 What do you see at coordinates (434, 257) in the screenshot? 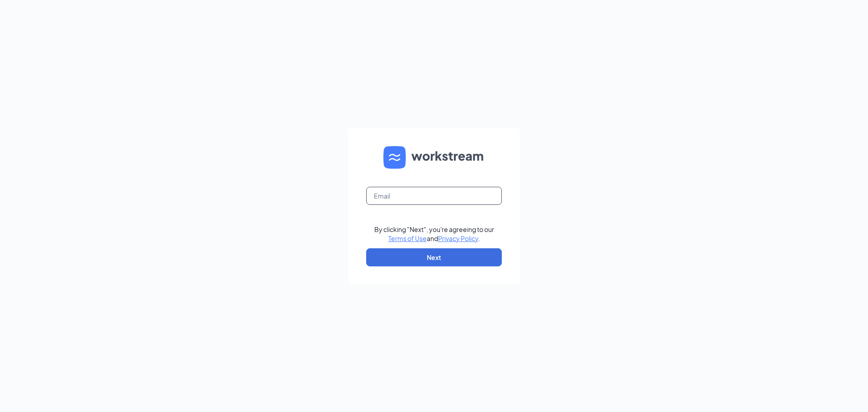
I see `button: Next` at bounding box center [434, 257].